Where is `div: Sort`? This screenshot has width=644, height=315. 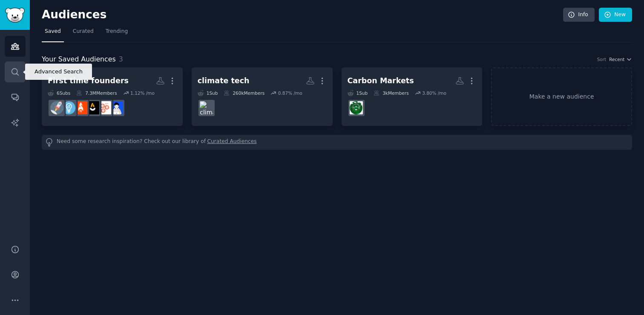 div: Sort is located at coordinates (601, 59).